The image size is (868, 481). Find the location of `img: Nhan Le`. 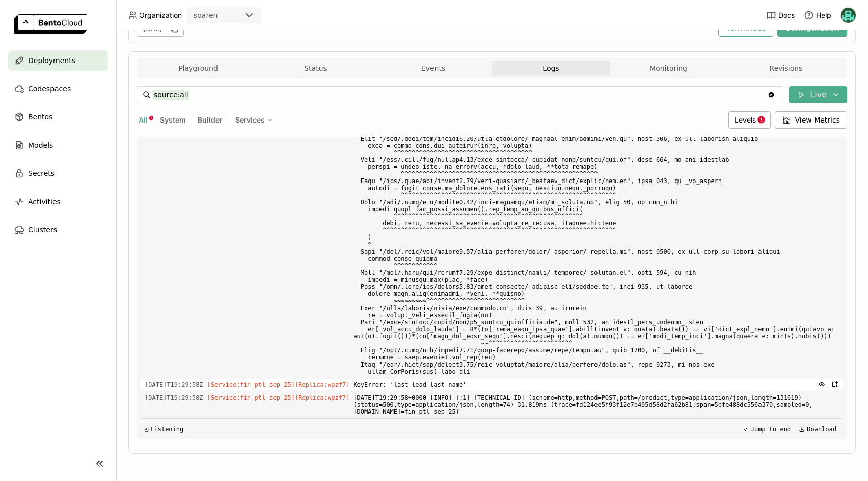

img: Nhan Le is located at coordinates (848, 15).